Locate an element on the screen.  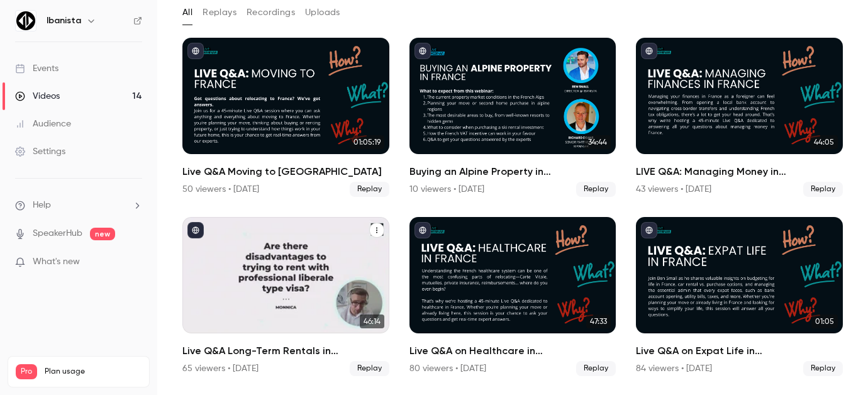
span: new is located at coordinates (103, 234).